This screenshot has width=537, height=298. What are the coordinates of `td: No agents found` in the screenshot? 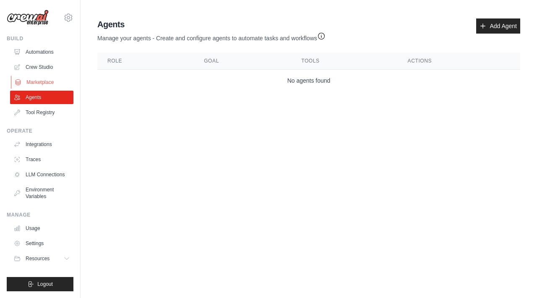 It's located at (309, 81).